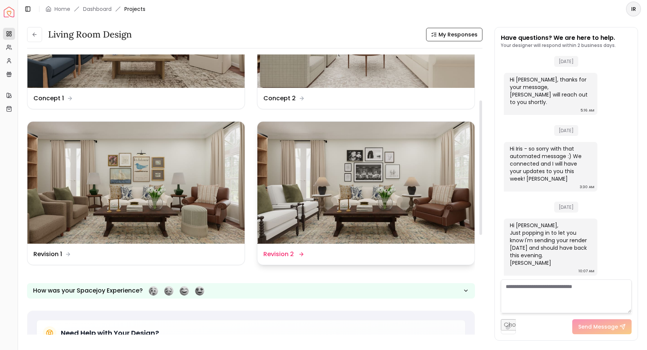  What do you see at coordinates (9, 12) in the screenshot?
I see `img: Spacejoy Logo` at bounding box center [9, 12].